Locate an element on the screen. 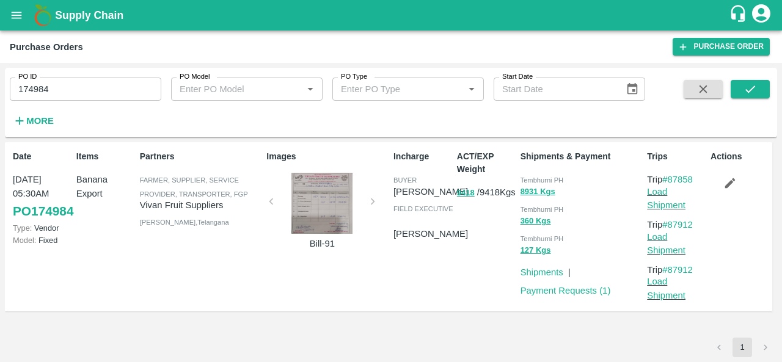 The image size is (782, 362). a: Shipments is located at coordinates (542, 273).